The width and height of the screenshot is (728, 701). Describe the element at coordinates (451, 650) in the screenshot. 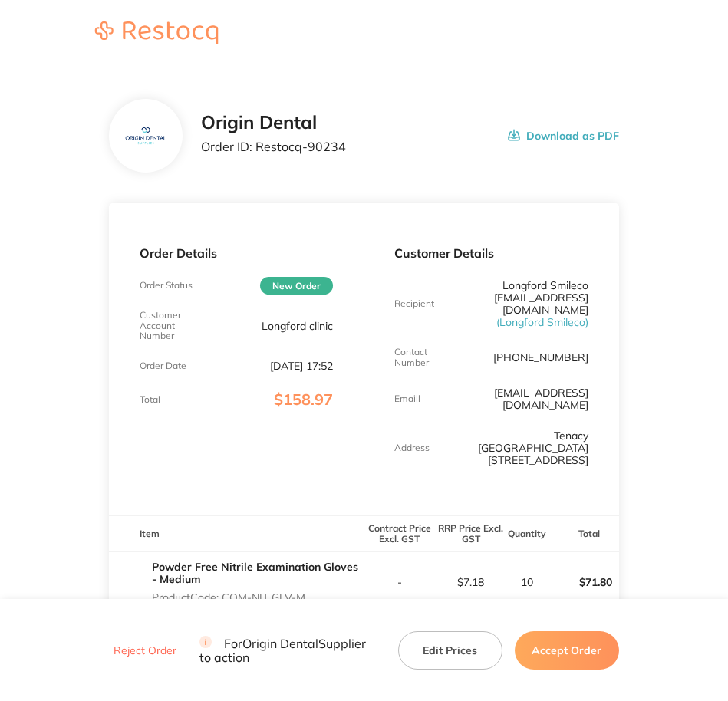

I see `button: Edit Prices` at that location.